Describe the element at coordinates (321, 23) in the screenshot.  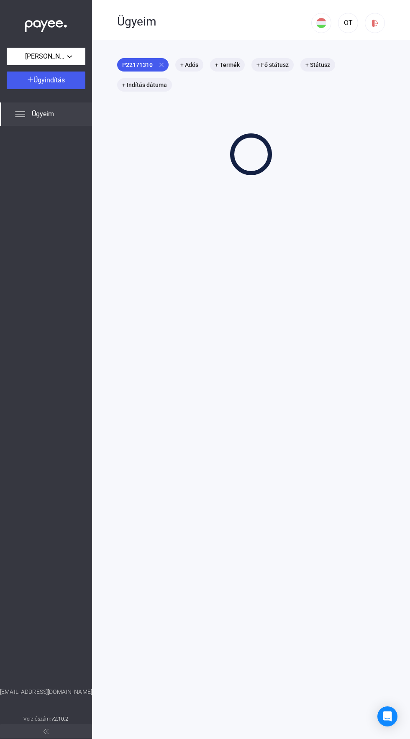
I see `img: HU` at that location.